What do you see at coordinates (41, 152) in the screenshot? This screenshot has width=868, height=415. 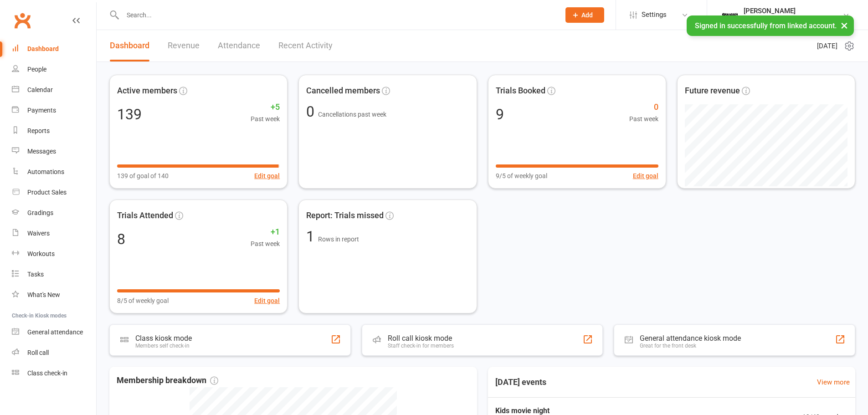 I see `div: Messages` at bounding box center [41, 152].